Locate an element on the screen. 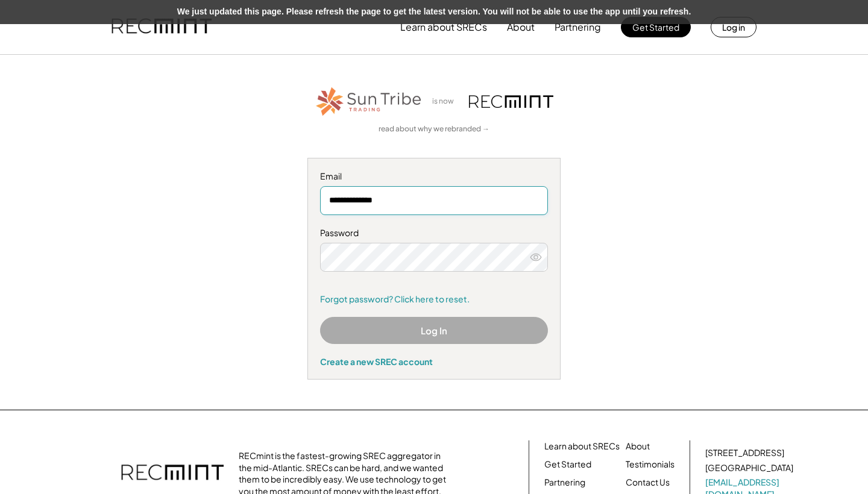 The height and width of the screenshot is (494, 868). a: Learn about SRECs is located at coordinates (581, 446).